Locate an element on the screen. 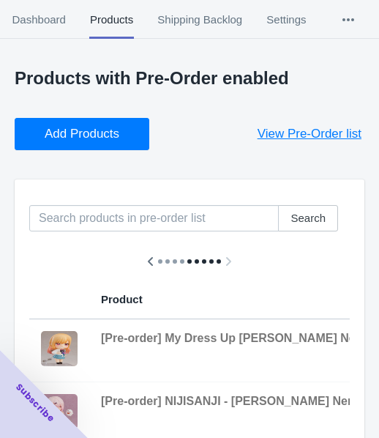  p: Products with Pre-Order enabled is located at coordinates (190, 78).